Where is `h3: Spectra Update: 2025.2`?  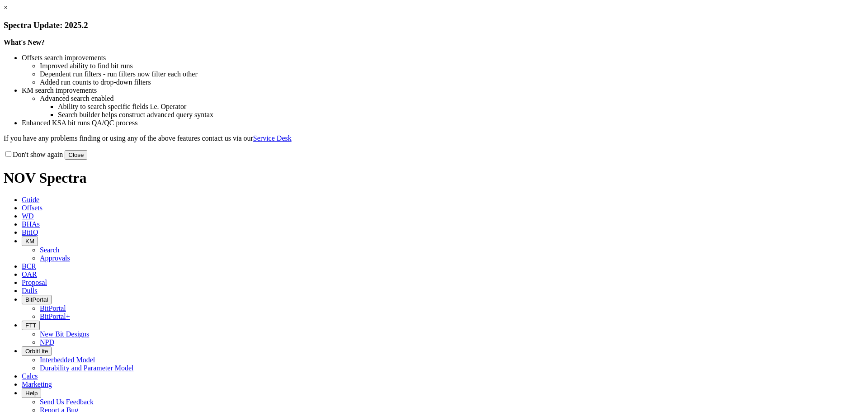
h3: Spectra Update: 2025.2 is located at coordinates (434, 26).